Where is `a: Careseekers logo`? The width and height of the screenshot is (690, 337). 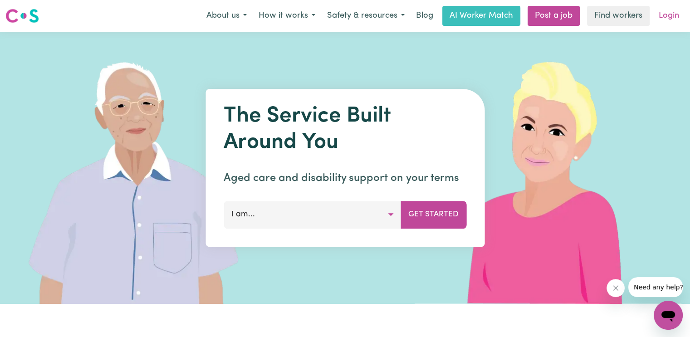 a: Careseekers logo is located at coordinates (22, 16).